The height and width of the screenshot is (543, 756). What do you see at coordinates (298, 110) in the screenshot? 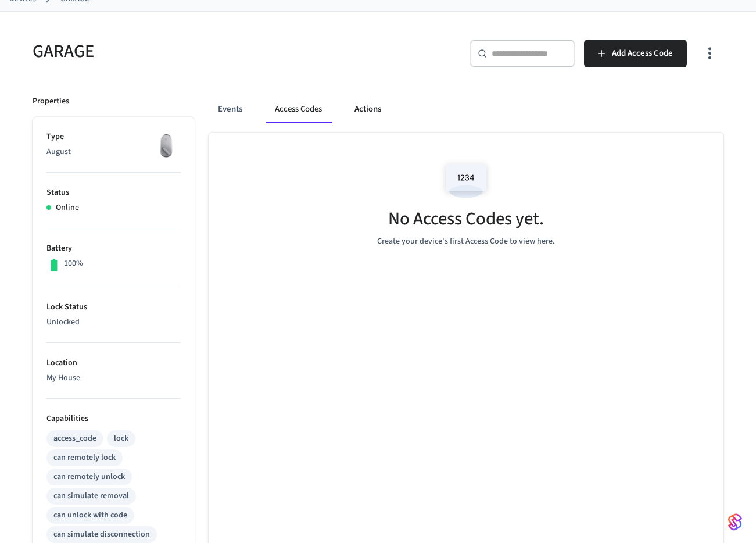
I see `button: Access Codes` at bounding box center [298, 110].